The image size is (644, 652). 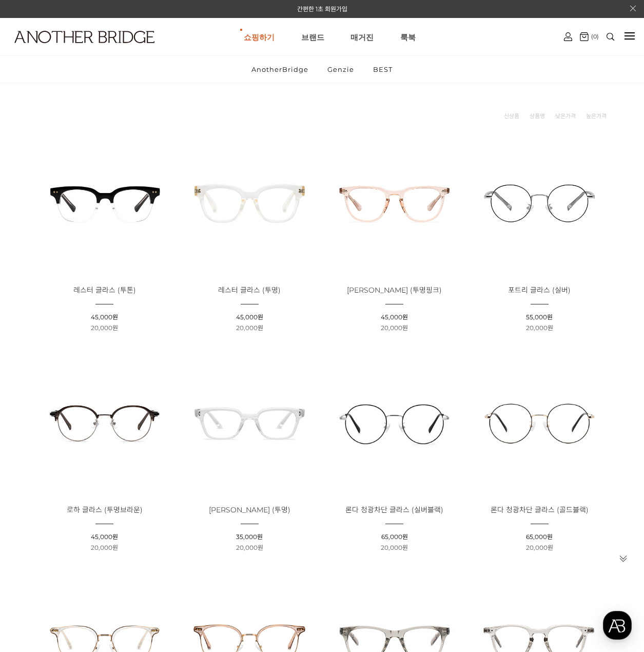 I want to click on a: Genzie, so click(x=341, y=69).